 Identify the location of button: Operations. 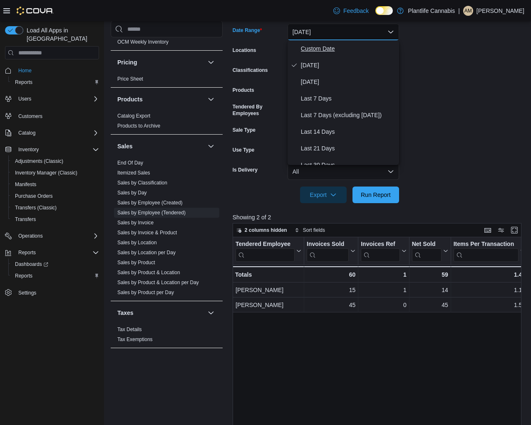
(30, 236).